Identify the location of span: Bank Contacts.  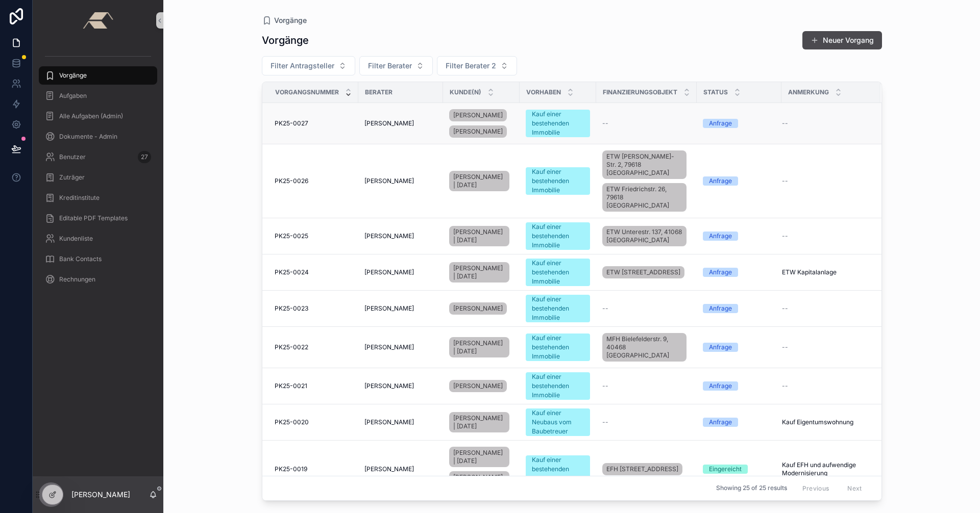
(80, 259).